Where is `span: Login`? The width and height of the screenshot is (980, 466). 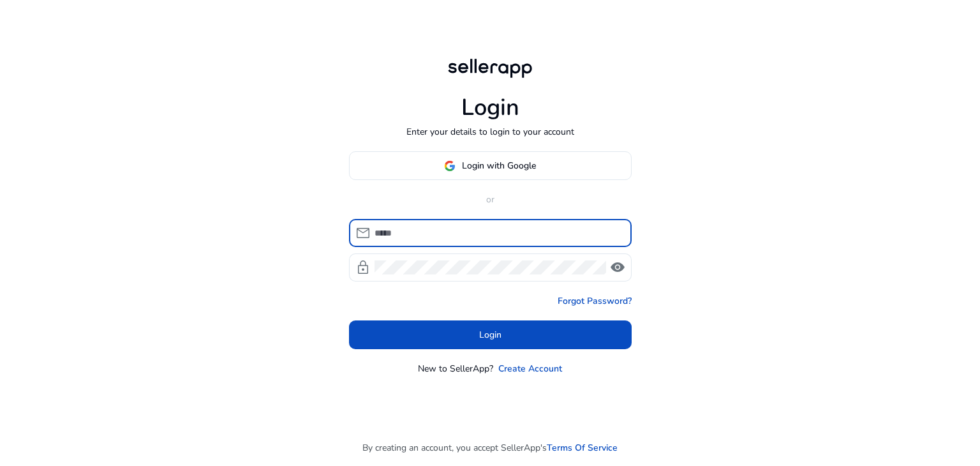 span: Login is located at coordinates (490, 335).